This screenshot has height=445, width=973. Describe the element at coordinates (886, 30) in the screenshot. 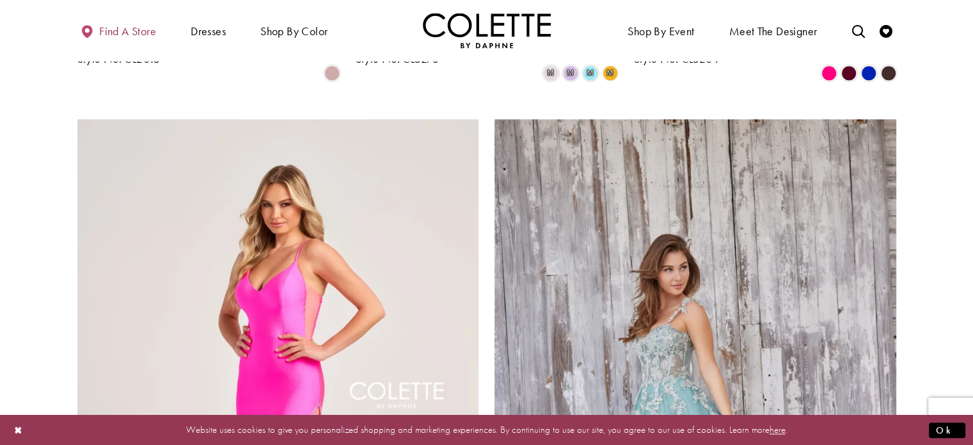

I see `a: Check Wishlist` at that location.